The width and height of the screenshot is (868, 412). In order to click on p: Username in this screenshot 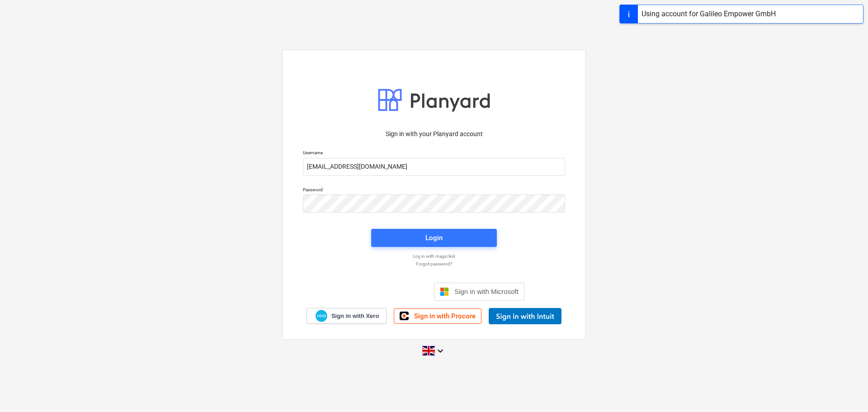, I will do `click(434, 153)`.